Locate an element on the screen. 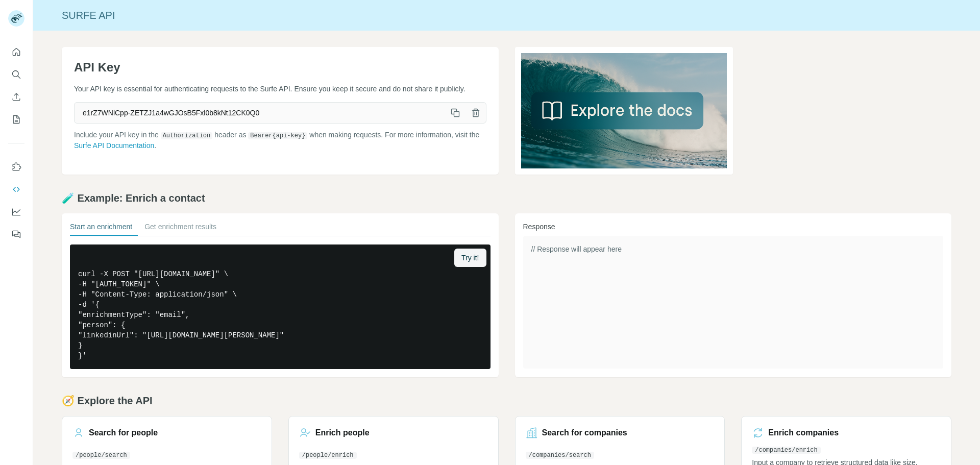 Image resolution: width=980 pixels, height=465 pixels. a: Surfe API Documentation is located at coordinates (114, 146).